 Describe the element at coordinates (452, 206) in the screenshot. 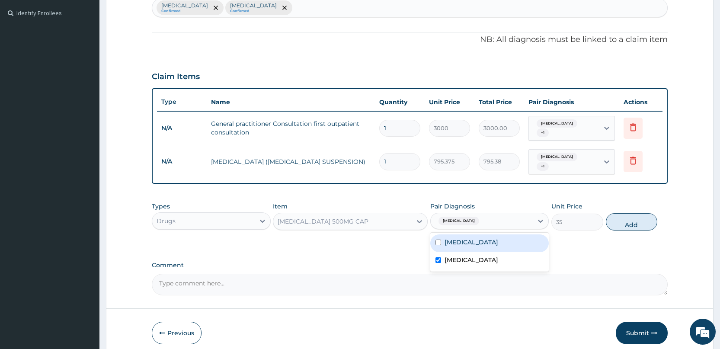

I see `label: Pair Diagnosis` at that location.